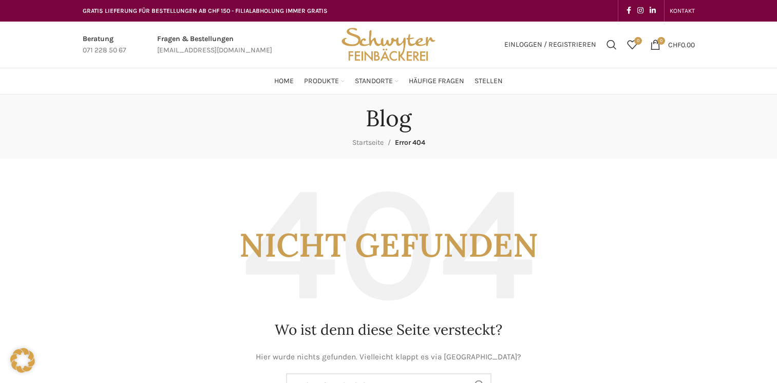  I want to click on span: Home, so click(284, 81).